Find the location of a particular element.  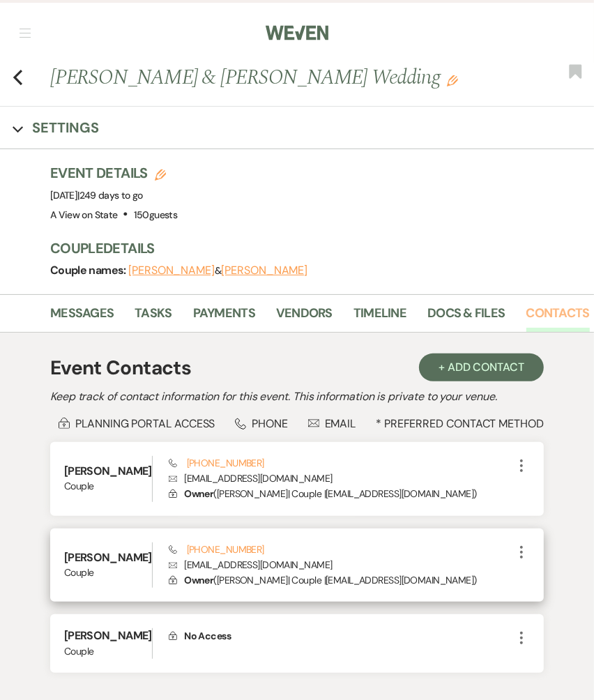

h3: Event Details is located at coordinates (114, 173).